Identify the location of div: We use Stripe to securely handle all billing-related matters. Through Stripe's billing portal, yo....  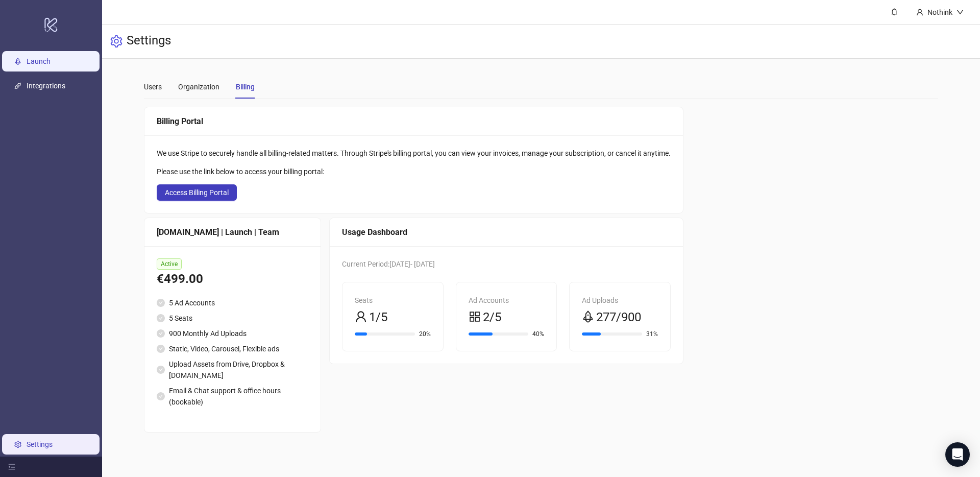
(414, 153).